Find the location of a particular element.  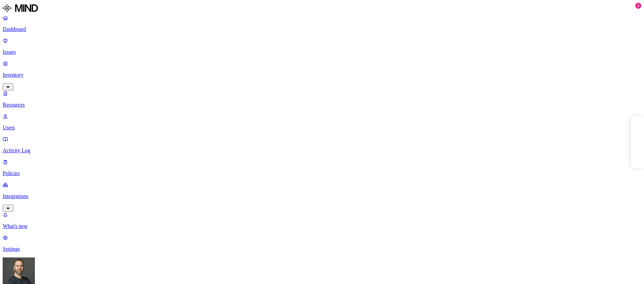

a: Resources is located at coordinates (322, 99).